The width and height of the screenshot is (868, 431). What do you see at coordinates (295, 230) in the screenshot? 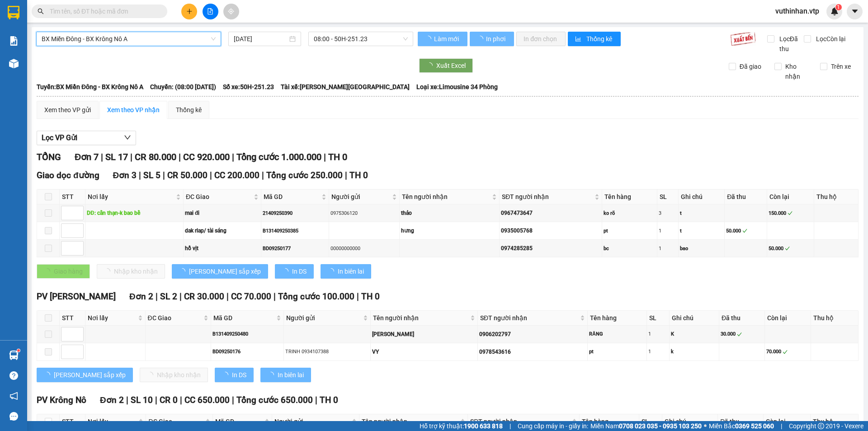
I see `div: B131409250385` at bounding box center [295, 230].